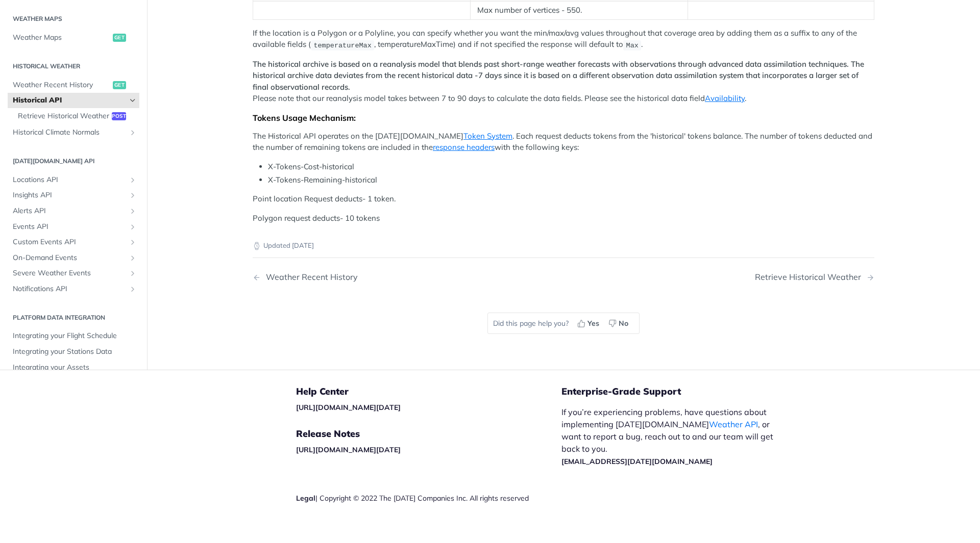 The height and width of the screenshot is (543, 980). I want to click on li: X-Tokens-Cost-historical, so click(571, 167).